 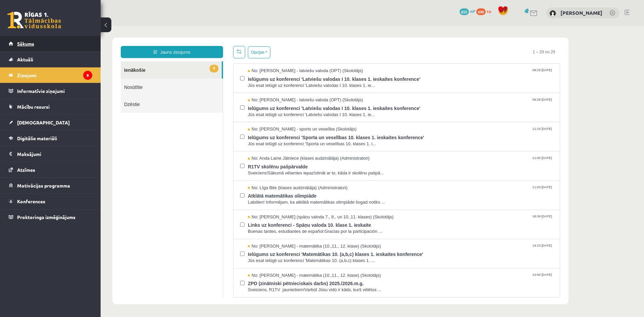 What do you see at coordinates (113, 43) in the screenshot?
I see `span: 9` at bounding box center [113, 43].